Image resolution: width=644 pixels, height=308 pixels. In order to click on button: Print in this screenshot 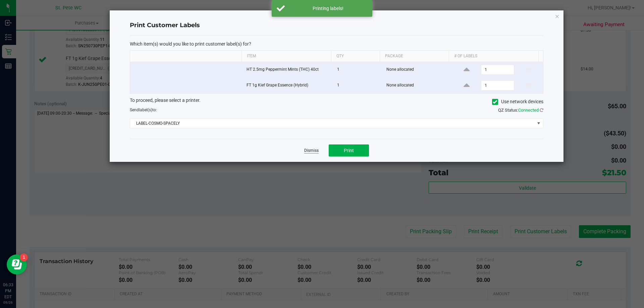, I will do `click(349, 150)`.